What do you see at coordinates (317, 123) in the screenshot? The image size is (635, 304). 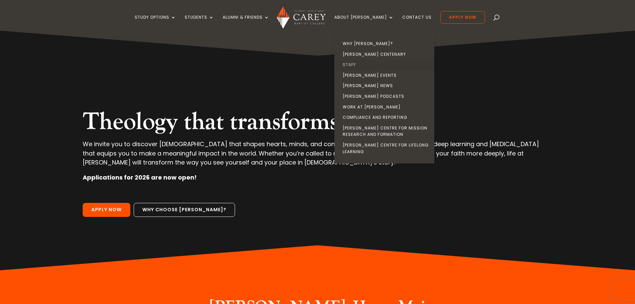 I see `h2: Theology that transforms` at bounding box center [317, 123].